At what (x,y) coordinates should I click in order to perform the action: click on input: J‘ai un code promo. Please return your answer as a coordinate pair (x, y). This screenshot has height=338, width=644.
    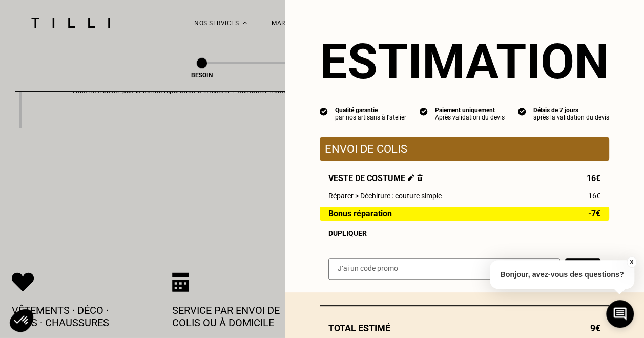
    Looking at the image, I should click on (444, 269).